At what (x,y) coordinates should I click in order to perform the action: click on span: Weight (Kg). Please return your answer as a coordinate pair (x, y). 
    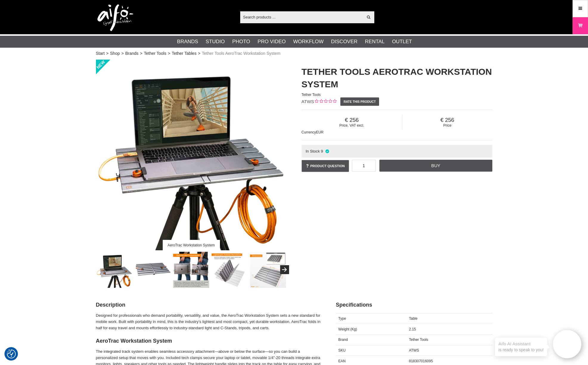
    Looking at the image, I should click on (347, 329).